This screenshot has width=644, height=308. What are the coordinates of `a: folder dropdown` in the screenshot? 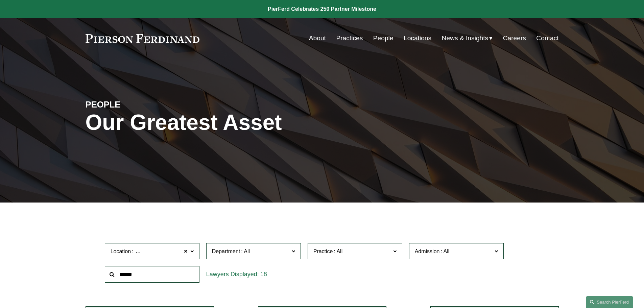 It's located at (468, 38).